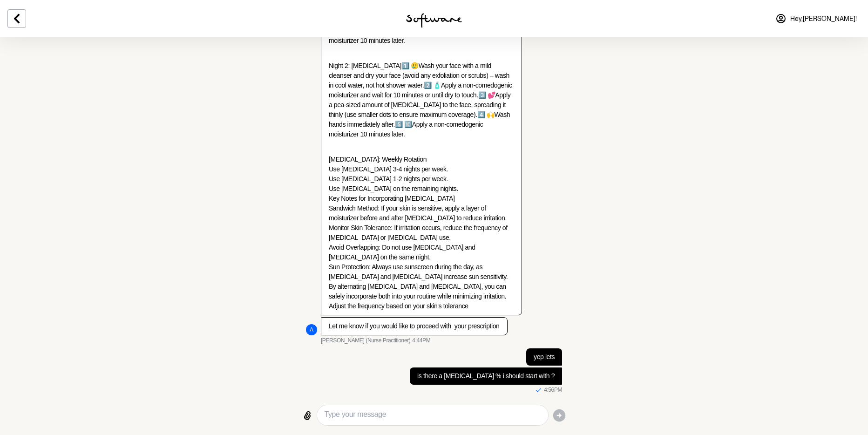 Image resolution: width=868 pixels, height=435 pixels. Describe the element at coordinates (434, 20) in the screenshot. I see `img: software logo` at that location.